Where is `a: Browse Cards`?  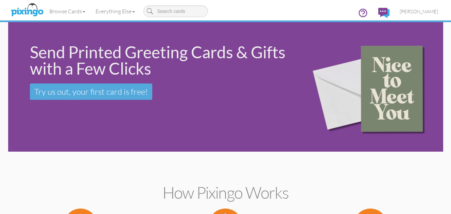 a: Browse Cards is located at coordinates (67, 11).